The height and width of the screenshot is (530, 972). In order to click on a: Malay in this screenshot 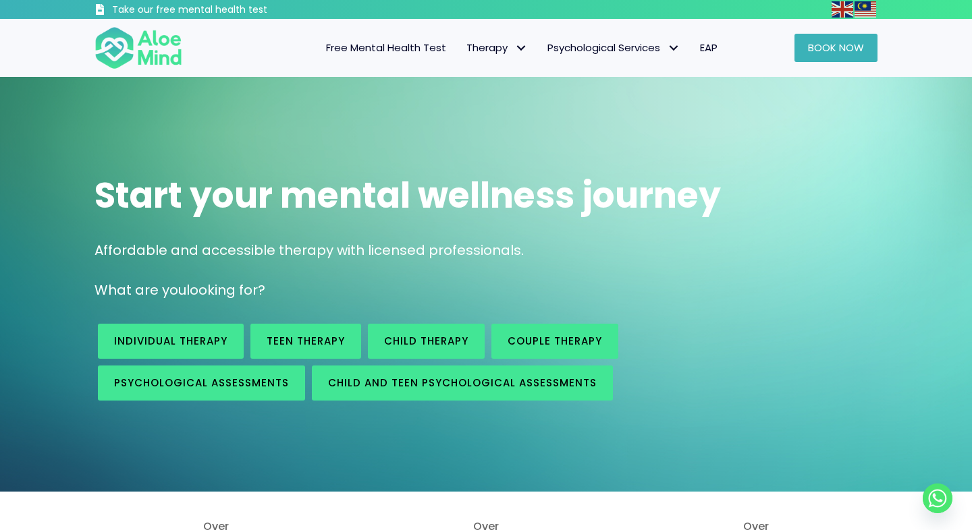, I will do `click(866, 9)`.